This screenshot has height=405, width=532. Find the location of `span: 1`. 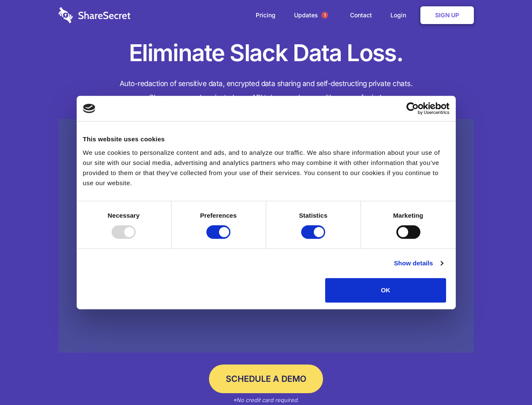

span: 1 is located at coordinates (325, 15).